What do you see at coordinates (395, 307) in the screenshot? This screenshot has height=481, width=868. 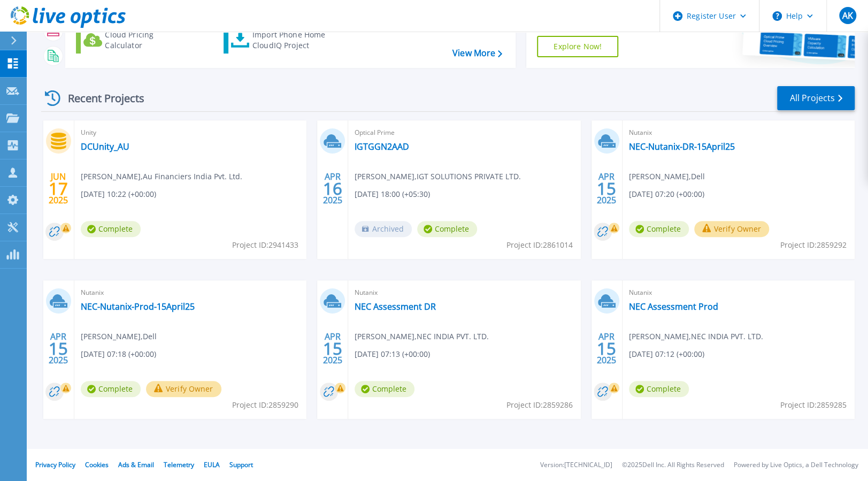 I see `a: NEC Assessment DR` at bounding box center [395, 307].